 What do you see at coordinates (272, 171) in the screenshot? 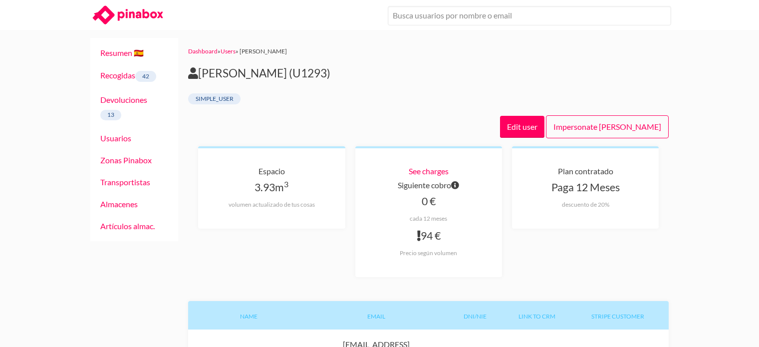
I see `div: Espacio` at bounding box center [272, 171].